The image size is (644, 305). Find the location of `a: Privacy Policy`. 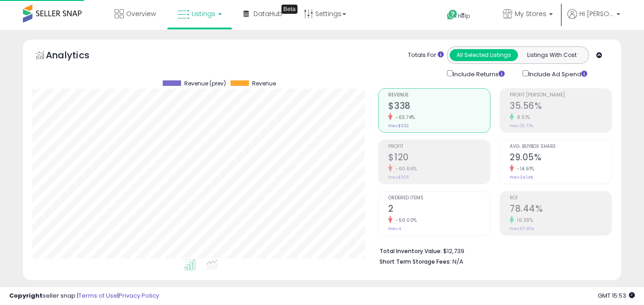

a: Privacy Policy is located at coordinates (139, 295).